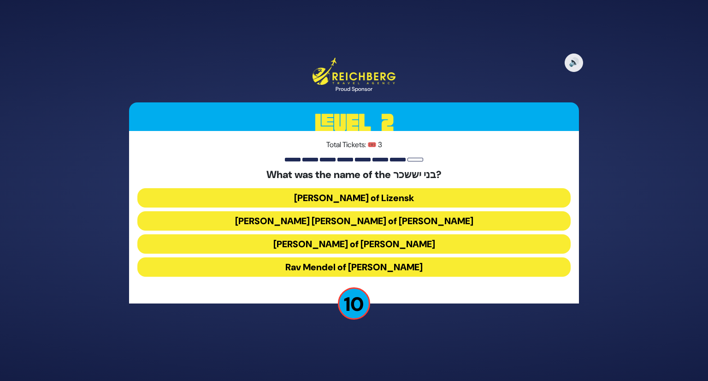 Image resolution: width=708 pixels, height=381 pixels. I want to click on img: Reichberg Travel, so click(354, 71).